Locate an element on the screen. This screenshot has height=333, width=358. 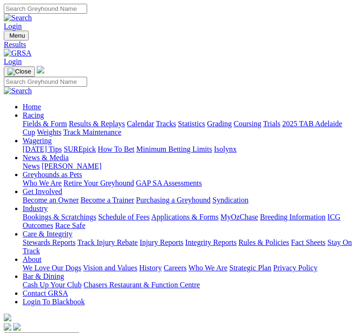
a: Coursing is located at coordinates (247, 123).